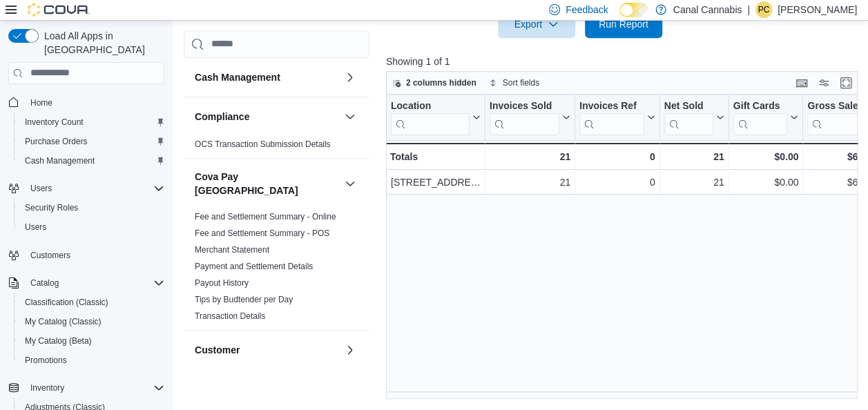 This screenshot has height=410, width=868. Describe the element at coordinates (694, 117) in the screenshot. I see `button: Net Sold` at that location.